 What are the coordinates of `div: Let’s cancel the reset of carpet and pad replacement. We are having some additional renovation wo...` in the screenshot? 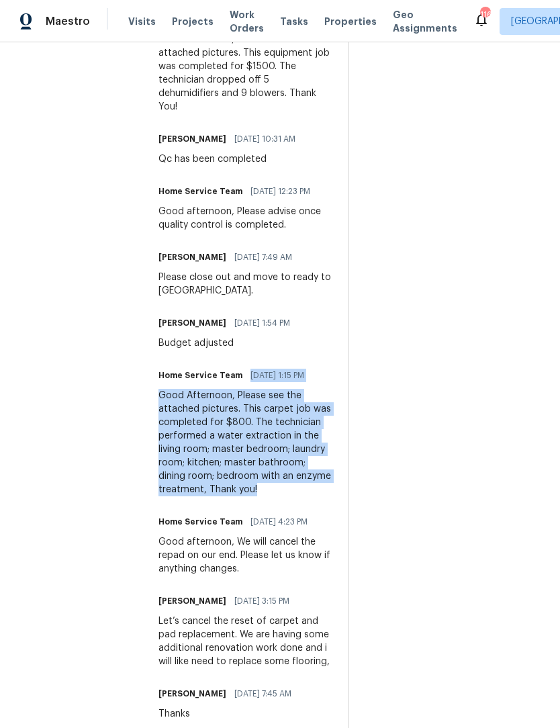 It's located at (245, 642).